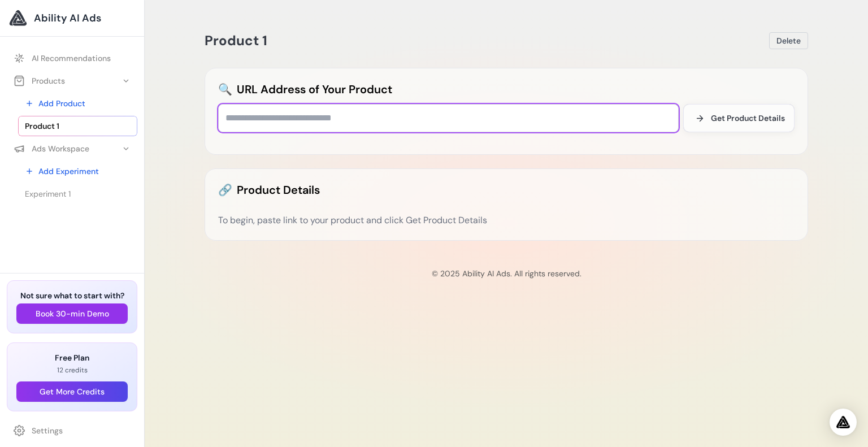  What do you see at coordinates (843, 422) in the screenshot?
I see `div: Open Intercom Messenger` at bounding box center [843, 422].